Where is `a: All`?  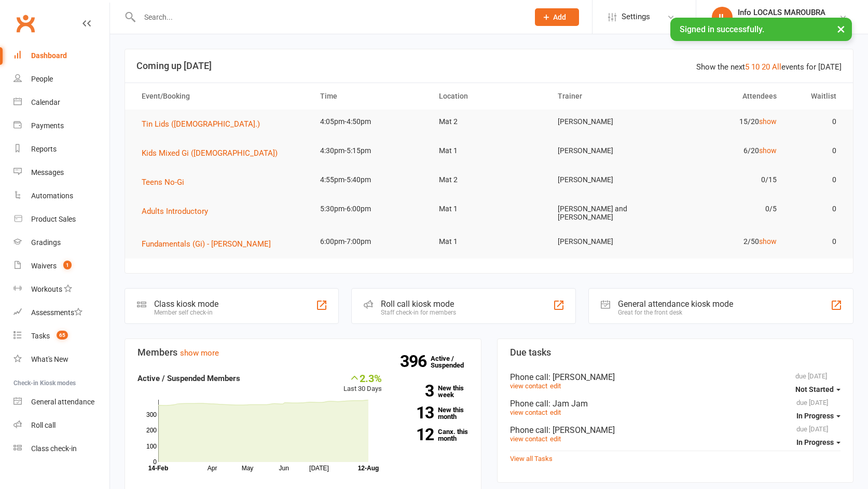
a: All is located at coordinates (777, 67).